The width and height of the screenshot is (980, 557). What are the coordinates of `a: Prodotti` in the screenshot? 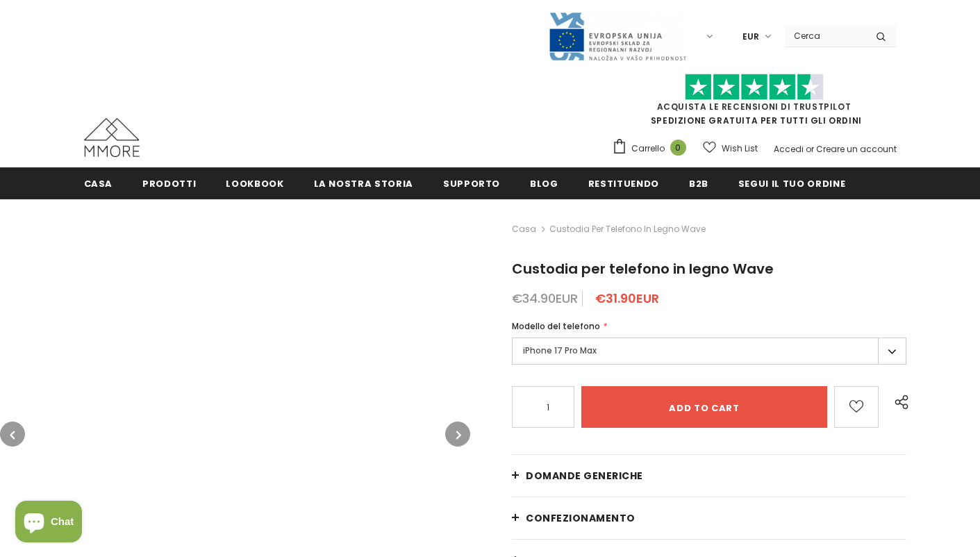 It's located at (169, 183).